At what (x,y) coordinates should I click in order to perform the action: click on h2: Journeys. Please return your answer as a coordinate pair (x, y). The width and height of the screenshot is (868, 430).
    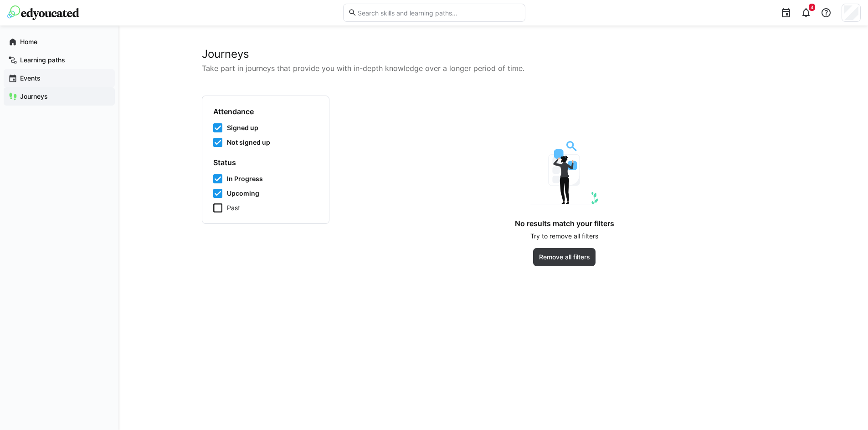
    Looking at the image, I should click on (494, 55).